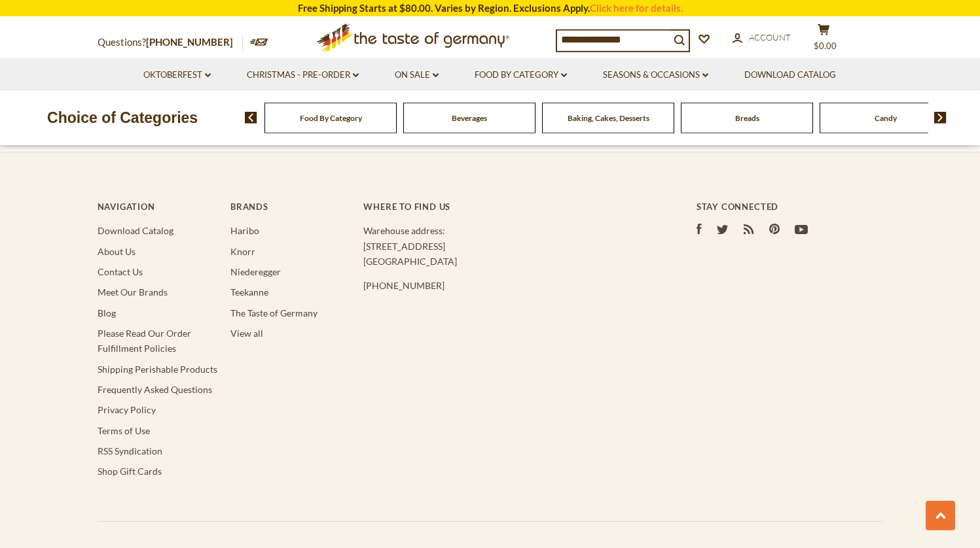 The width and height of the screenshot is (980, 548). What do you see at coordinates (761, 38) in the screenshot?
I see `a: Account` at bounding box center [761, 38].